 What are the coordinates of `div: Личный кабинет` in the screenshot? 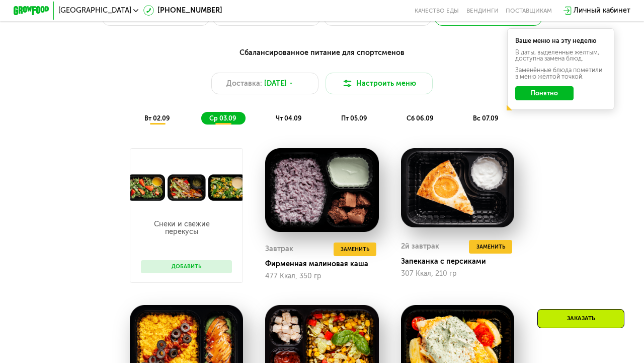 It's located at (602, 10).